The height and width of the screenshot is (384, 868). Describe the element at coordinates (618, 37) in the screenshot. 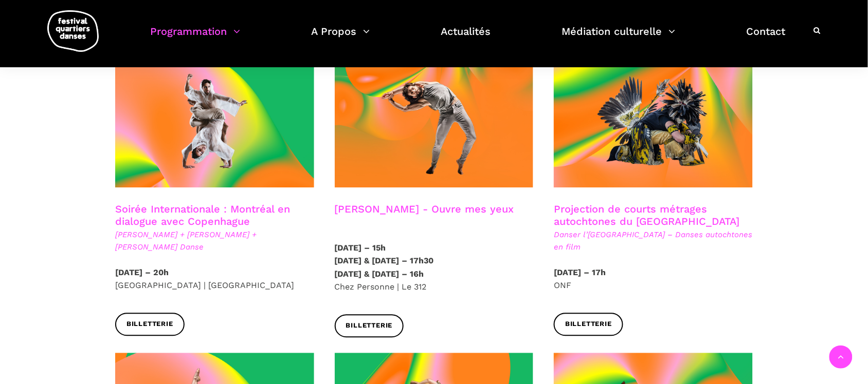

I see `a: Médiation culturelle` at that location.